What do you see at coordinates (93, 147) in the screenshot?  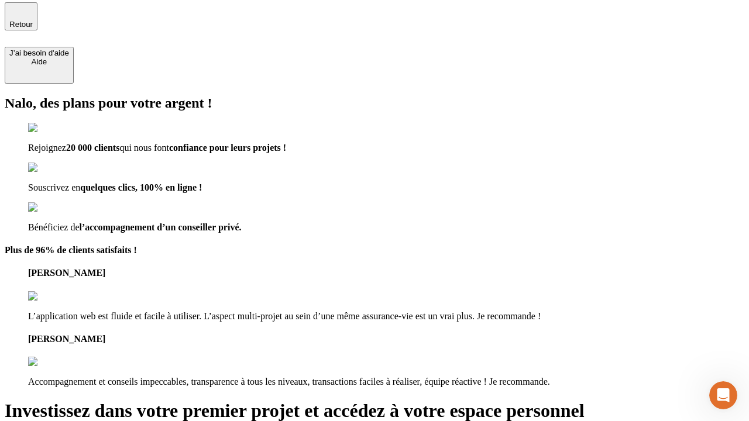 I see `span: 20 000 clients` at bounding box center [93, 147].